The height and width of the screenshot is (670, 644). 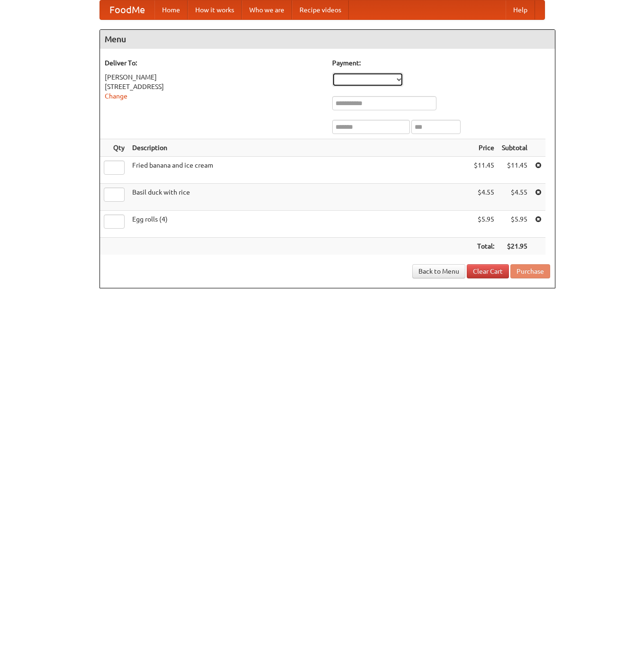 What do you see at coordinates (114, 148) in the screenshot?
I see `th: Qty` at bounding box center [114, 148].